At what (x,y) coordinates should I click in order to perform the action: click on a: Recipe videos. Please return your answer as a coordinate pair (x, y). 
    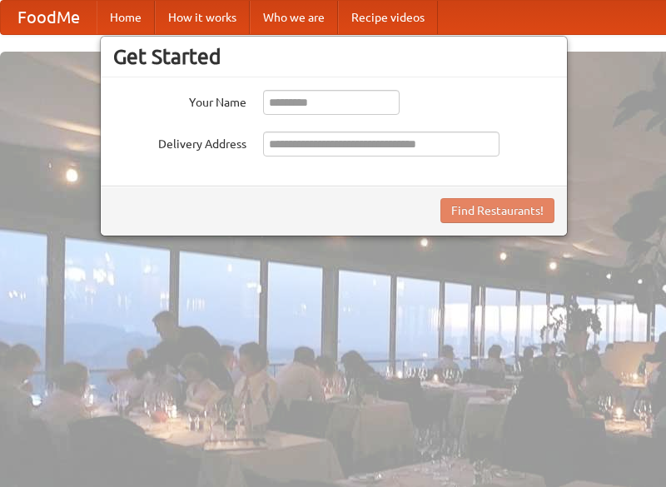
    Looking at the image, I should click on (388, 17).